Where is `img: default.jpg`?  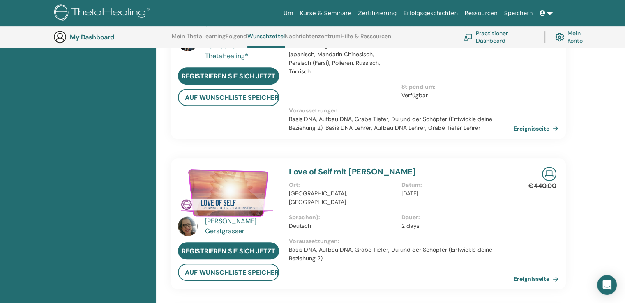
img: default.jpg is located at coordinates (188, 226).